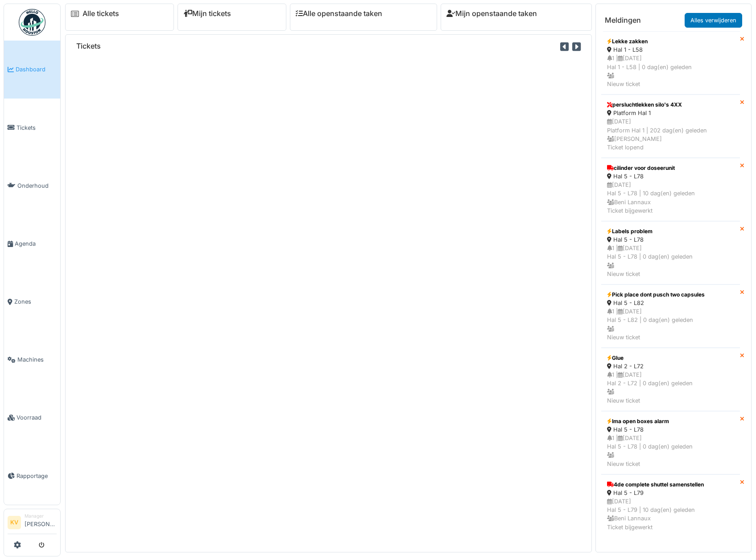  Describe the element at coordinates (671, 359) in the screenshot. I see `div: Glue` at that location.